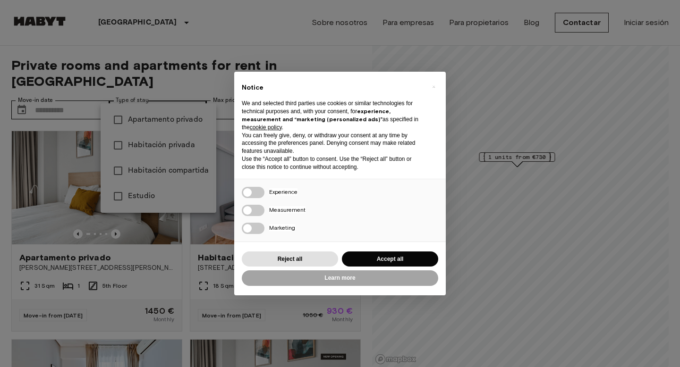  I want to click on span: Experience, so click(283, 192).